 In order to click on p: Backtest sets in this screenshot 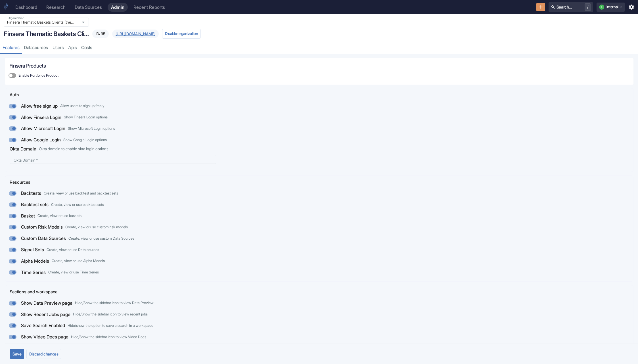, I will do `click(34, 205)`.